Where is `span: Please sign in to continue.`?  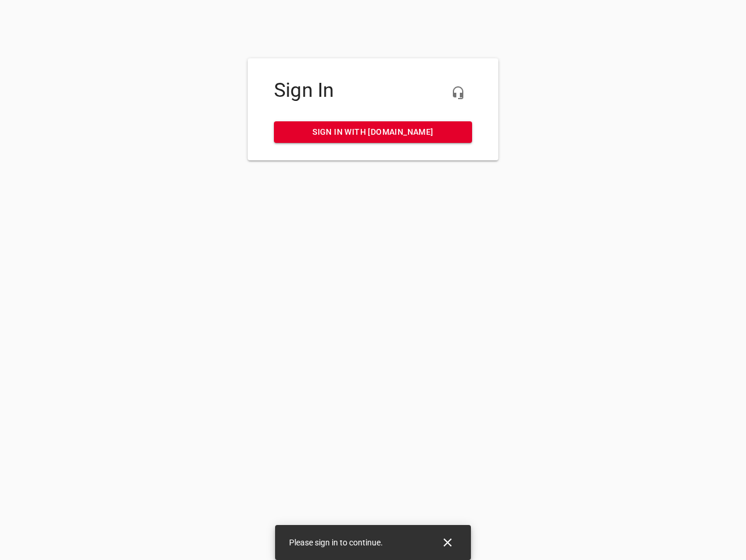
span: Please sign in to continue. is located at coordinates (336, 542).